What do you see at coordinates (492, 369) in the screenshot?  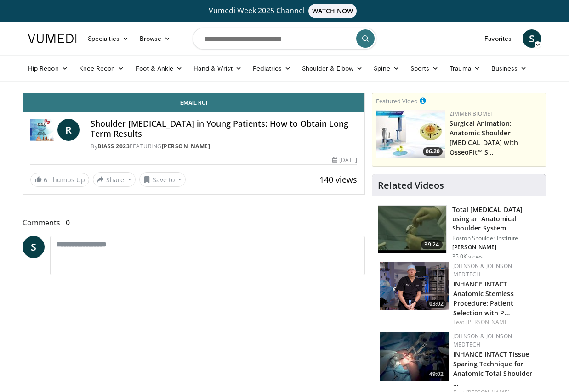 I see `a: INHANCE INTACT Tissue Sparing Technique for Anatomic Total Shoulder …` at bounding box center [492, 369].